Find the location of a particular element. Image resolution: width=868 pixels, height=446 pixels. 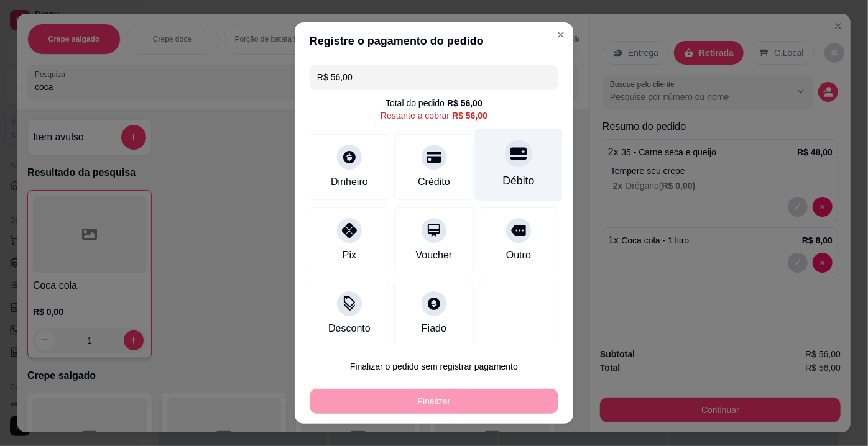

button: Close is located at coordinates (561, 35).